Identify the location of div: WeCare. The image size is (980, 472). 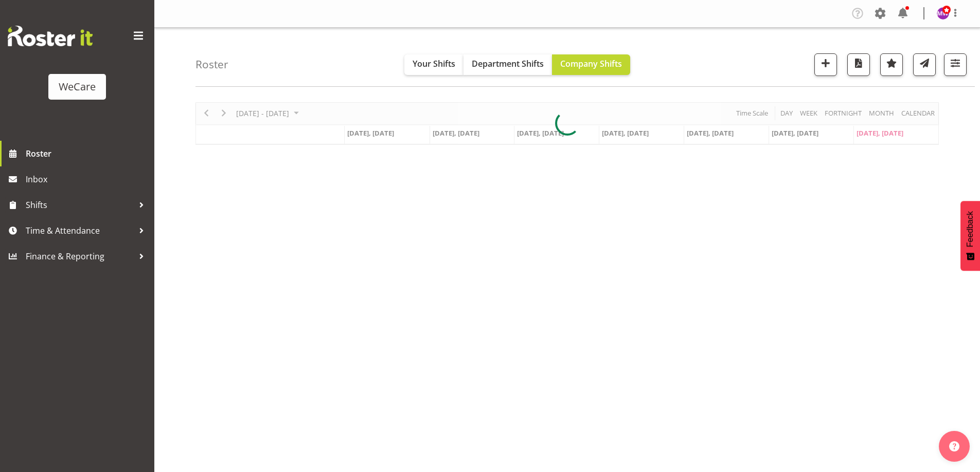
(77, 87).